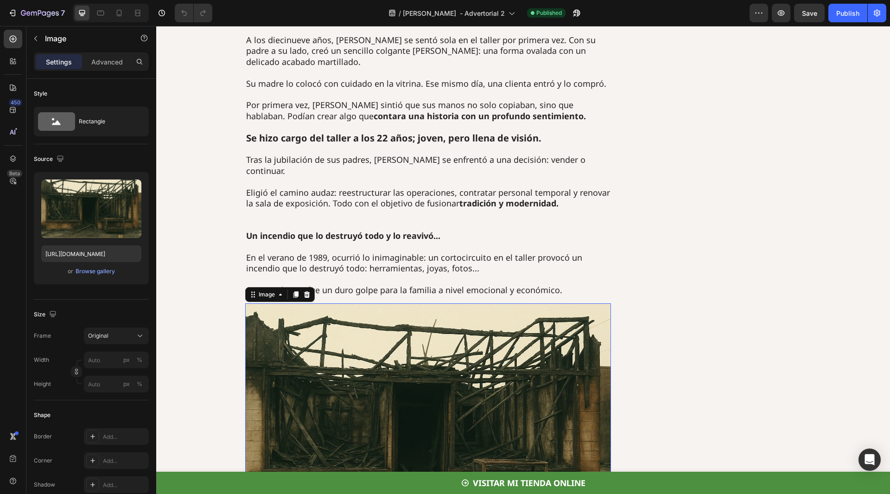 The width and height of the screenshot is (890, 494). Describe the element at coordinates (91, 254) in the screenshot. I see `input: https://example.com/image.jpg` at that location.